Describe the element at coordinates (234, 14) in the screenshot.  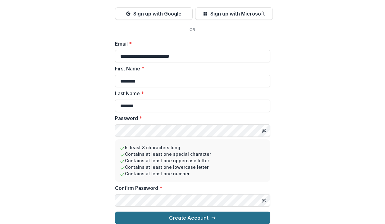
I see `button: Sign up with Microsoft` at that location.